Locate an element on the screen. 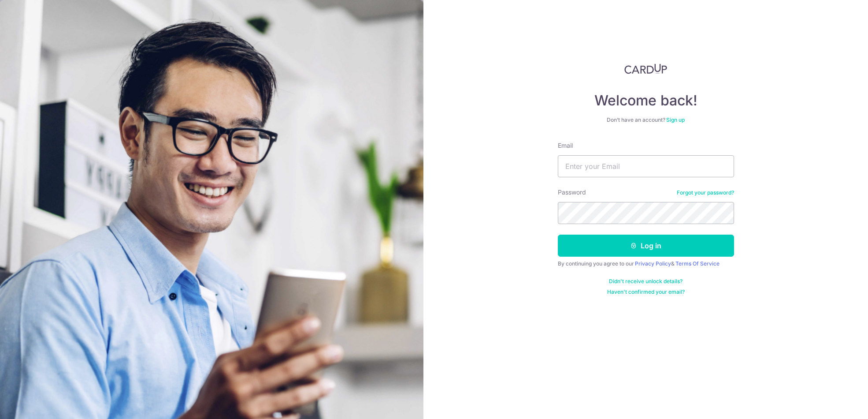 This screenshot has width=868, height=419. a: Haven't confirmed your email? is located at coordinates (646, 292).